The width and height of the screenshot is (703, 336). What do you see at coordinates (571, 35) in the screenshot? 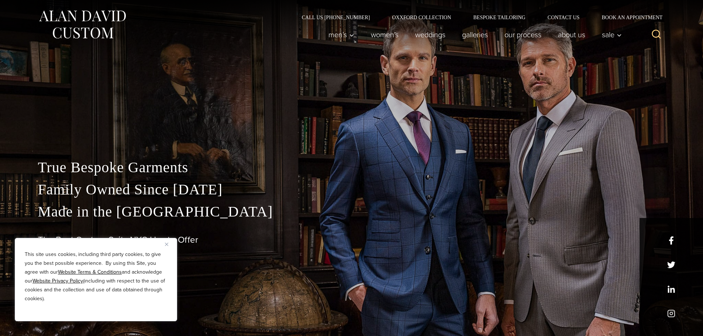
I see `a: About Us` at bounding box center [571, 35].